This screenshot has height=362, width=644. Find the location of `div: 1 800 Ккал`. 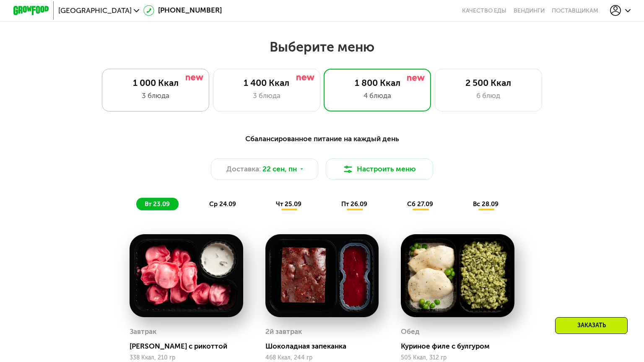

div: 1 800 Ккал is located at coordinates (377, 83).